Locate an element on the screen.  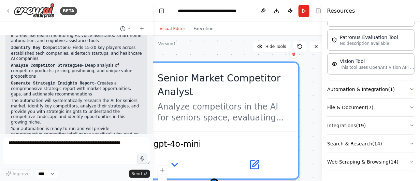
code: Analyze Competitor Strategies is located at coordinates (46, 66).